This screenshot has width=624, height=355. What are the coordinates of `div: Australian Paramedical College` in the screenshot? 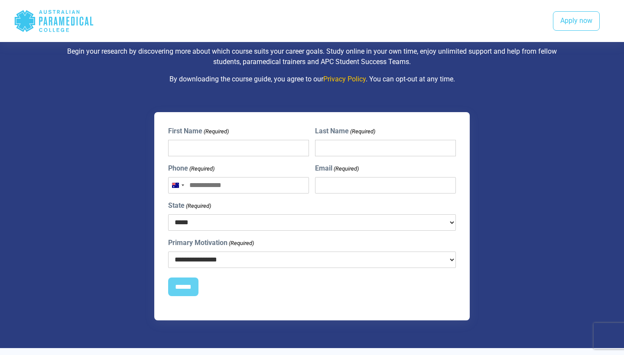 It's located at (54, 21).